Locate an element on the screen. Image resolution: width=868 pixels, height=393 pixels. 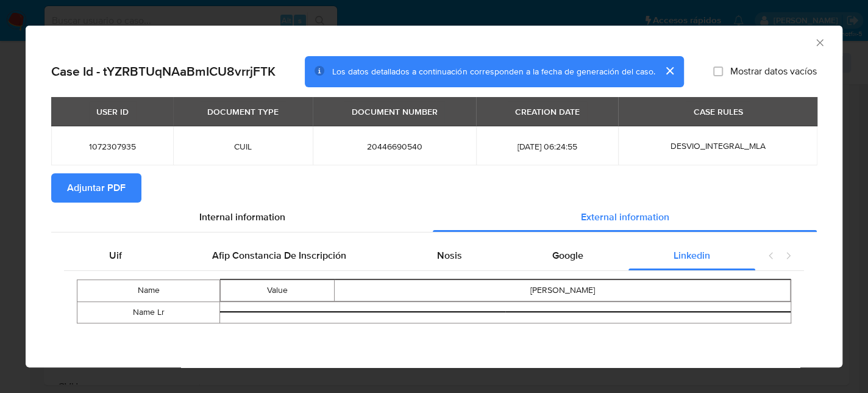
div: DOCUMENT TYPE is located at coordinates (243, 112).